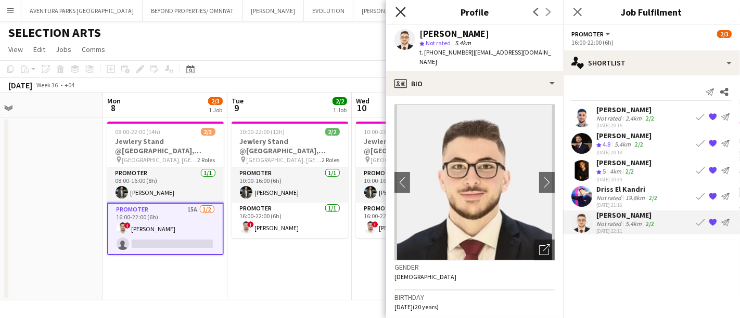 The image size is (740, 318). Describe the element at coordinates (39, 49) in the screenshot. I see `a: Edit` at that location.